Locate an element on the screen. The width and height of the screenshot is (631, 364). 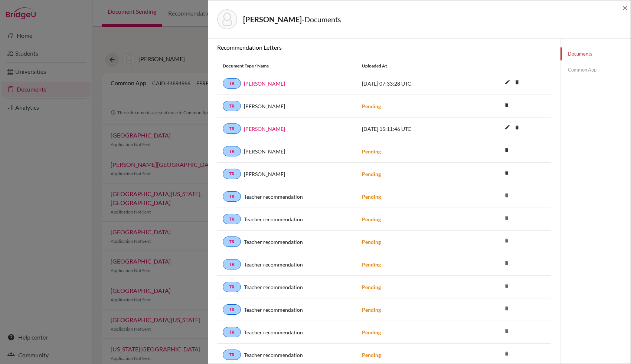
a: Documents is located at coordinates (595, 54).